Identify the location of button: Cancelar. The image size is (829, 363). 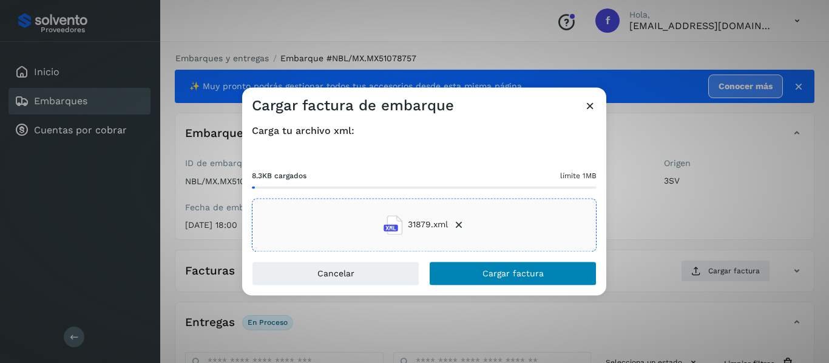
(335, 274).